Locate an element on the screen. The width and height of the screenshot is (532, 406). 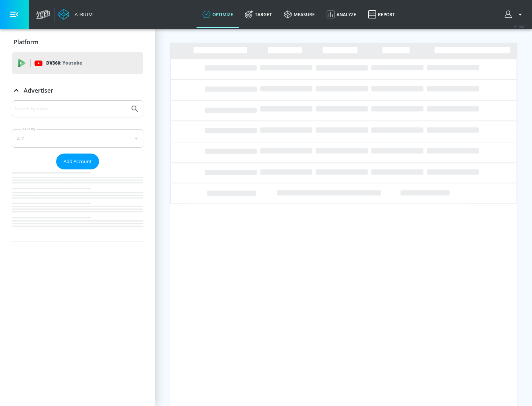
p: Platform is located at coordinates (26, 42).